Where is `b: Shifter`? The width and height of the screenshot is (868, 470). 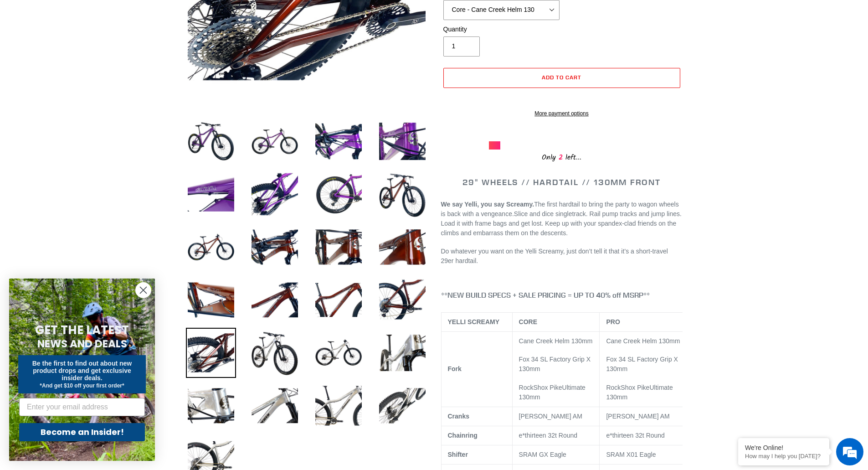
b: Shifter is located at coordinates (458, 455).